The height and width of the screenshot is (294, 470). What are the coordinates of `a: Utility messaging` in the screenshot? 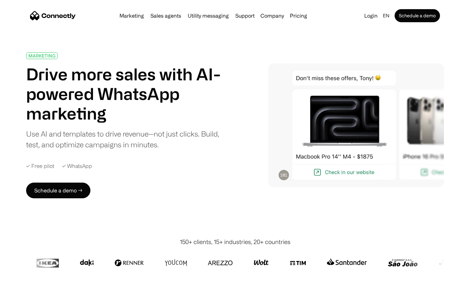 It's located at (208, 16).